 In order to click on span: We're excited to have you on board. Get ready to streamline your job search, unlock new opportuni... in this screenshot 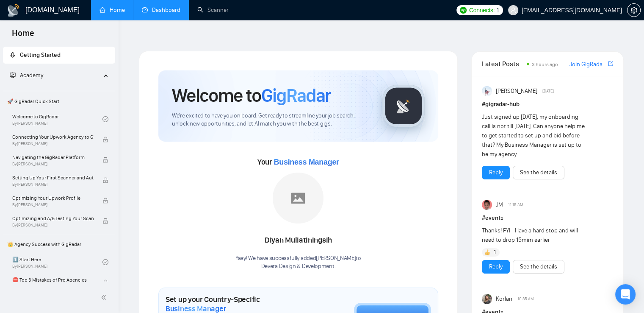, I will do `click(270, 120)`.